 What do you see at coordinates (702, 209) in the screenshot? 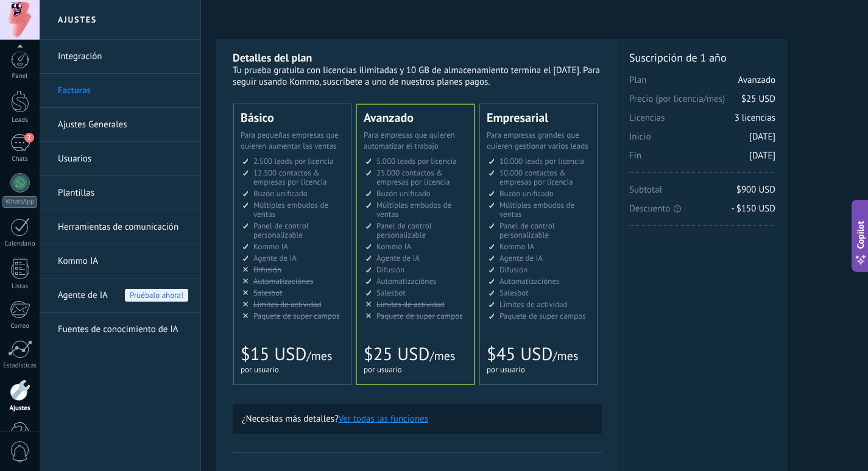
I see `span: Descuento` at bounding box center [702, 209].